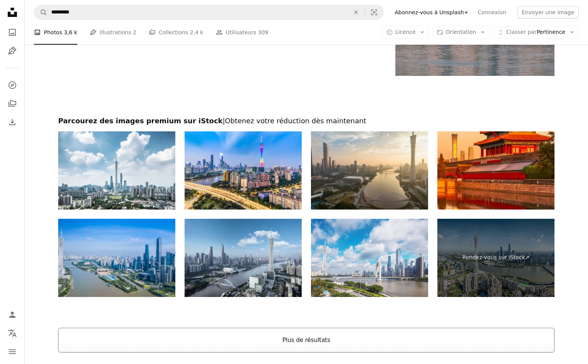 This screenshot has height=364, width=588. What do you see at coordinates (535, 32) in the screenshot?
I see `span: Pertinence` at bounding box center [535, 32].